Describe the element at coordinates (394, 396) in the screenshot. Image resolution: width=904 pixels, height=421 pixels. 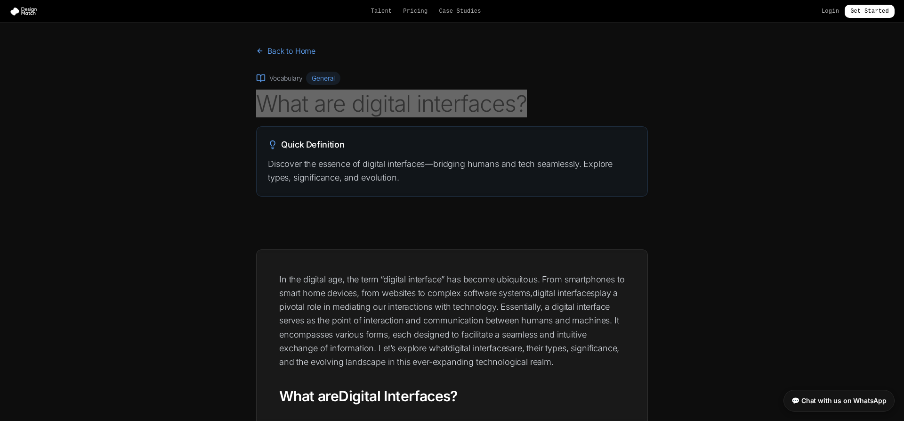
I see `a: Digital Interfaces` at that location.